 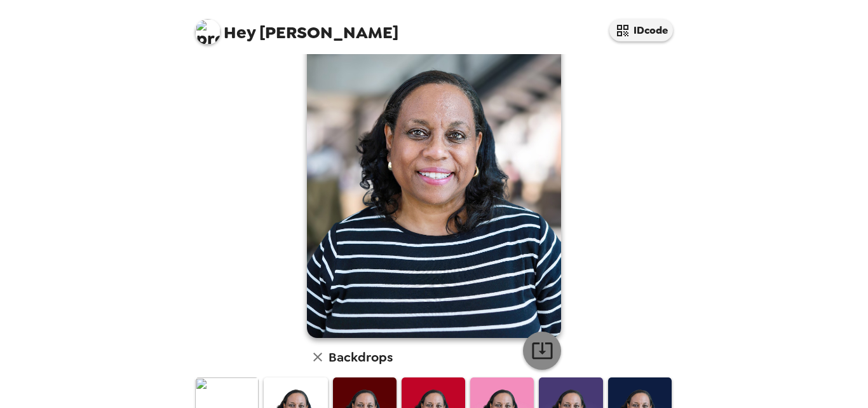 I want to click on img: profile pic, so click(x=208, y=32).